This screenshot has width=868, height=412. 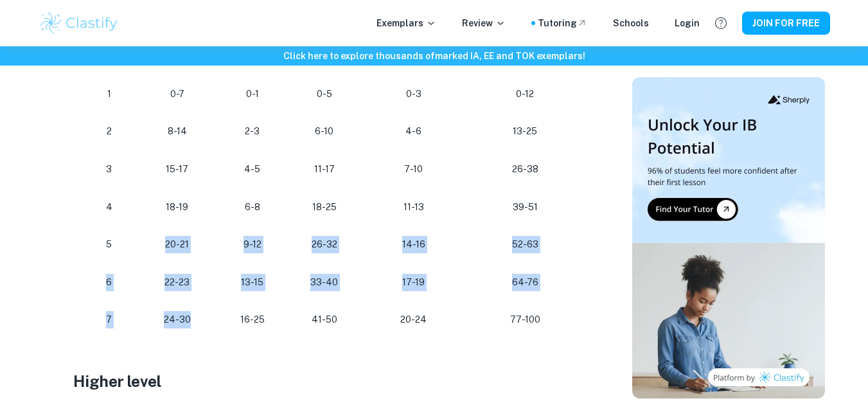 I want to click on p: 4-5, so click(x=252, y=169).